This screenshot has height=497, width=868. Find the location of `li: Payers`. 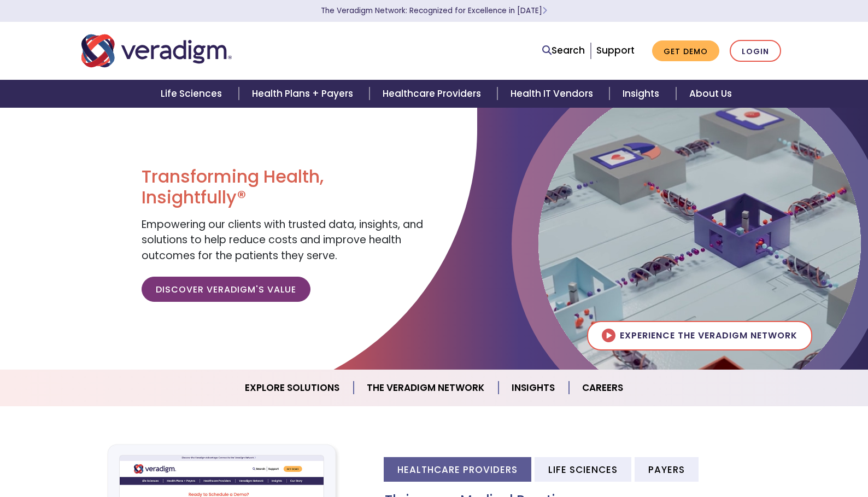

li: Payers is located at coordinates (666, 469).